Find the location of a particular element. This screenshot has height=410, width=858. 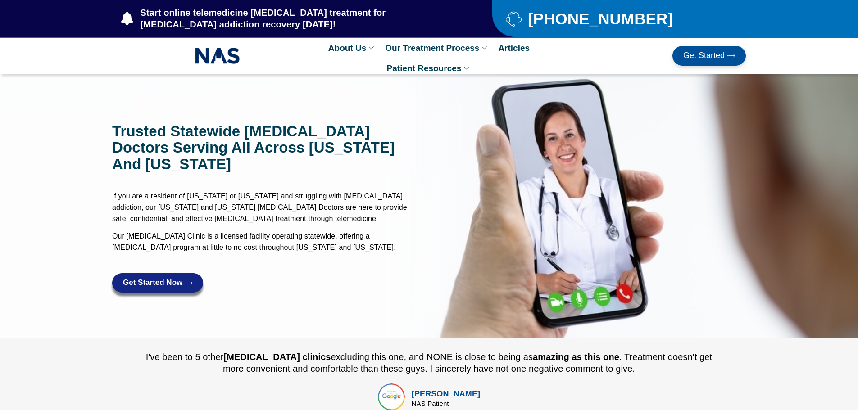

a: Get Started Now is located at coordinates (158, 283).